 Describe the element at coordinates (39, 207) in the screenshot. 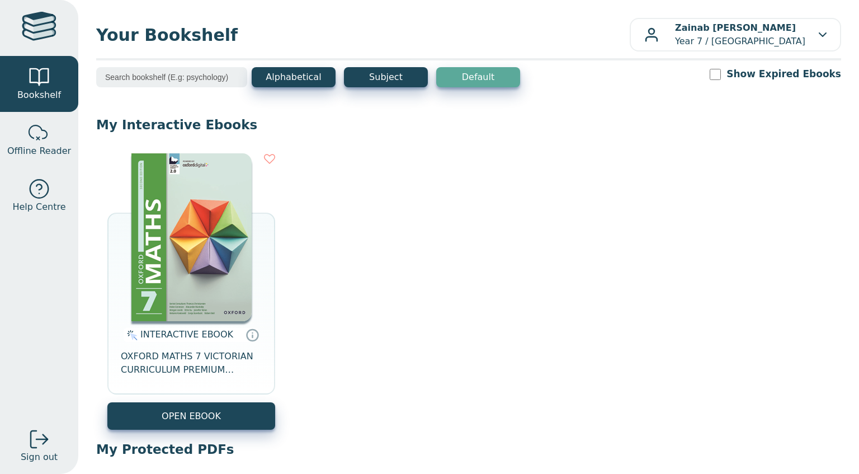

I see `span: Help Centre` at that location.